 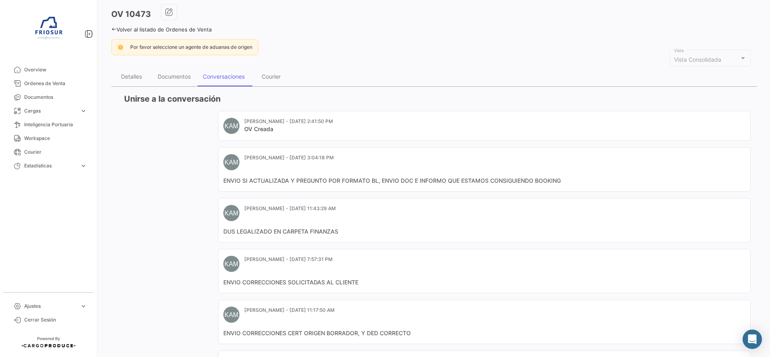 What do you see at coordinates (56, 70) in the screenshot?
I see `span: Overview` at bounding box center [56, 70].